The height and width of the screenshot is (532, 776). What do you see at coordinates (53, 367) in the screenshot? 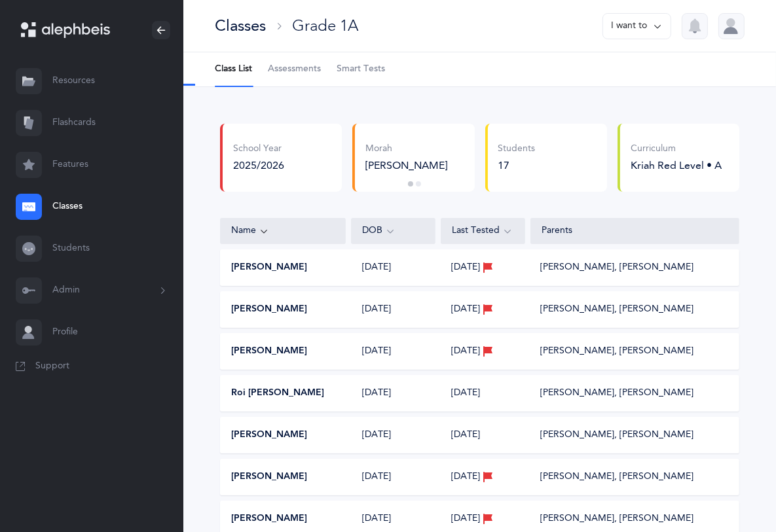
I see `span: Support` at bounding box center [53, 367].